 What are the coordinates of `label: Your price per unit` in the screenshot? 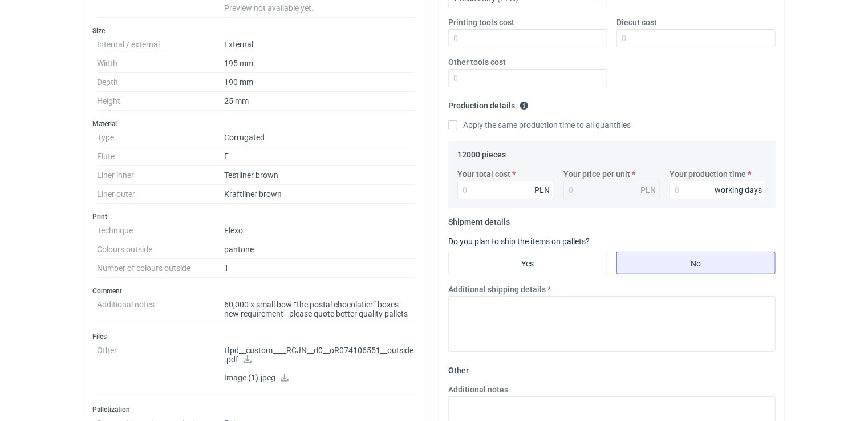 It's located at (597, 174).